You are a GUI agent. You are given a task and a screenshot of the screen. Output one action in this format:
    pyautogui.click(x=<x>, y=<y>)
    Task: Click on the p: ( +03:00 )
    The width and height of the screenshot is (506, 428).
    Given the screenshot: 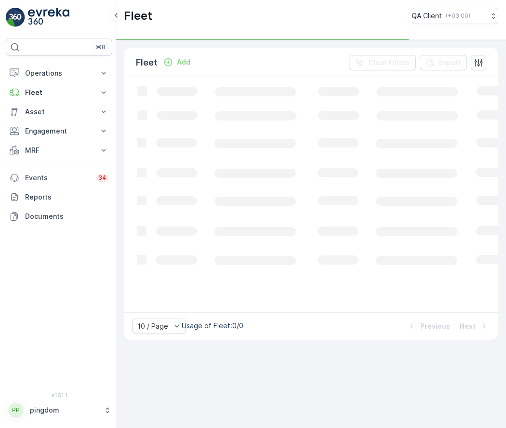 What is the action you would take?
    pyautogui.click(x=458, y=16)
    